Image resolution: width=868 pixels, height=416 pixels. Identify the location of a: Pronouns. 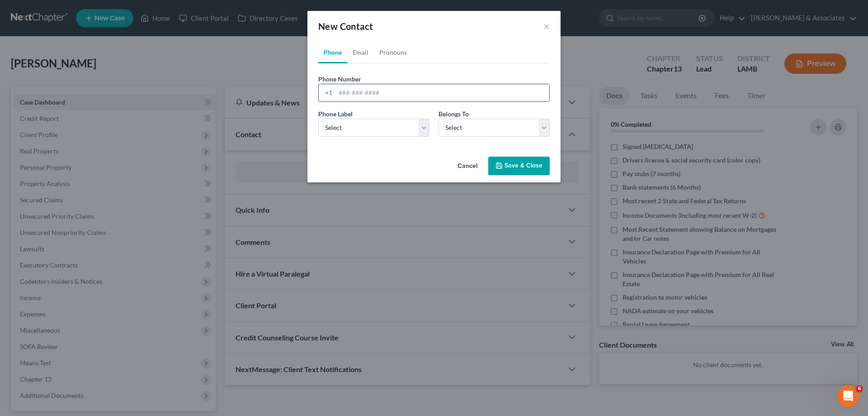
(393, 52).